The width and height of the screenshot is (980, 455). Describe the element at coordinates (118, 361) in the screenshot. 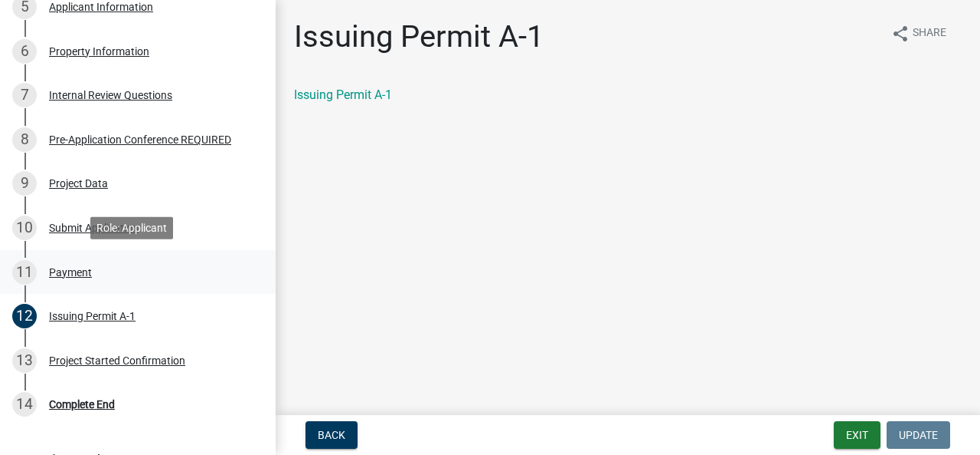

I see `div: Project Started Confirmation` at that location.